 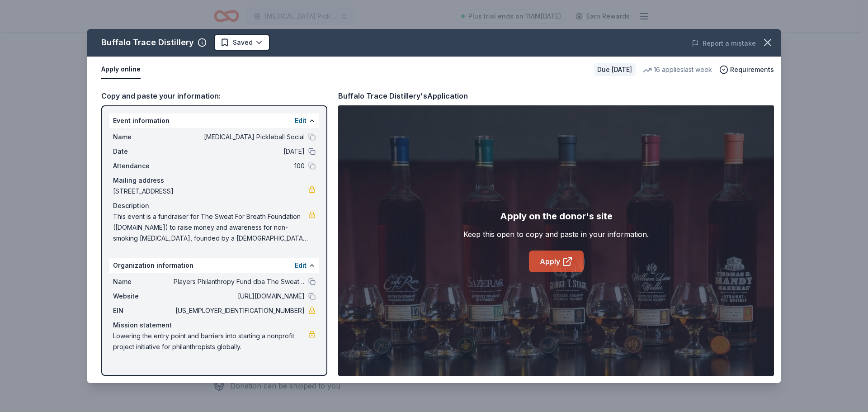 What do you see at coordinates (677, 69) in the screenshot?
I see `div: 16 applies last week` at bounding box center [677, 69].